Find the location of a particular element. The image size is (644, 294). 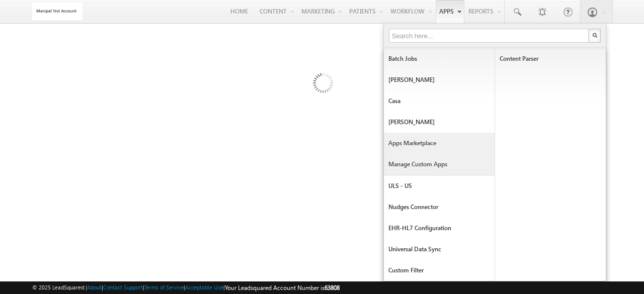

a: Apps Marketplace is located at coordinates (439, 143).